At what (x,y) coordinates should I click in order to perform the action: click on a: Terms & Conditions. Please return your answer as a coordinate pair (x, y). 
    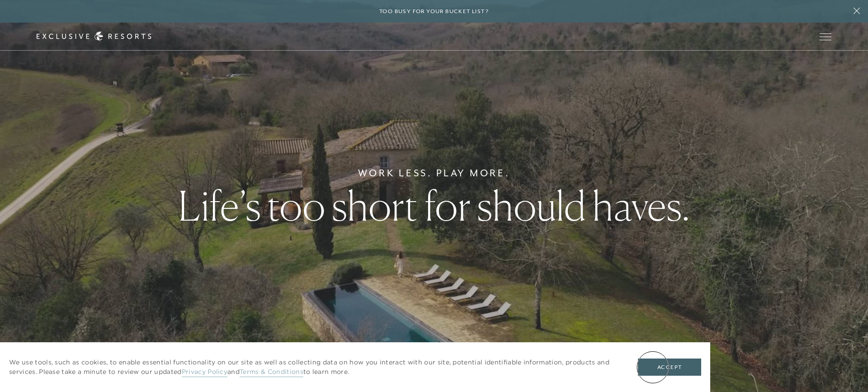
    Looking at the image, I should click on (271, 372).